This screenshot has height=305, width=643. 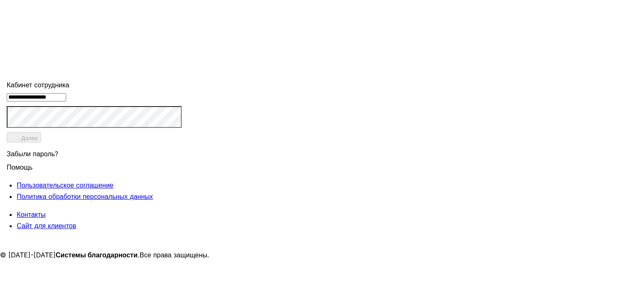 What do you see at coordinates (94, 153) in the screenshot?
I see `div: Забыли пароль?` at bounding box center [94, 153].